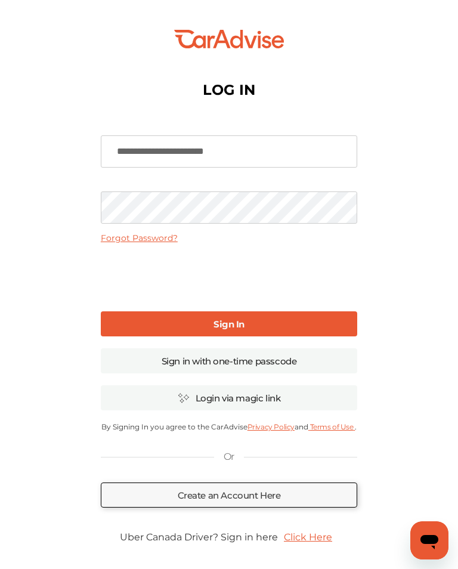 Image resolution: width=458 pixels, height=569 pixels. I want to click on img: CarAdvise-Logo.a185816e.svg, so click(229, 39).